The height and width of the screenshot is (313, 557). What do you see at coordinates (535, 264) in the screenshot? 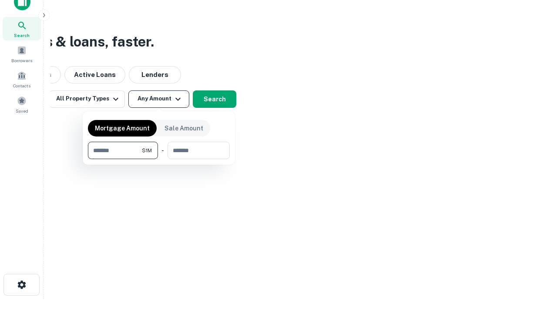
I see `div: Chat Widget` at bounding box center [535, 264].